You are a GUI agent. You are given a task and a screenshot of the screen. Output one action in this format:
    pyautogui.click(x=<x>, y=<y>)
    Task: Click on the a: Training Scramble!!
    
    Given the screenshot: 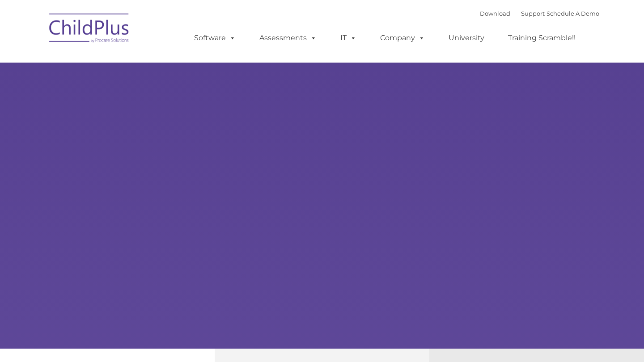 What is the action you would take?
    pyautogui.click(x=542, y=38)
    